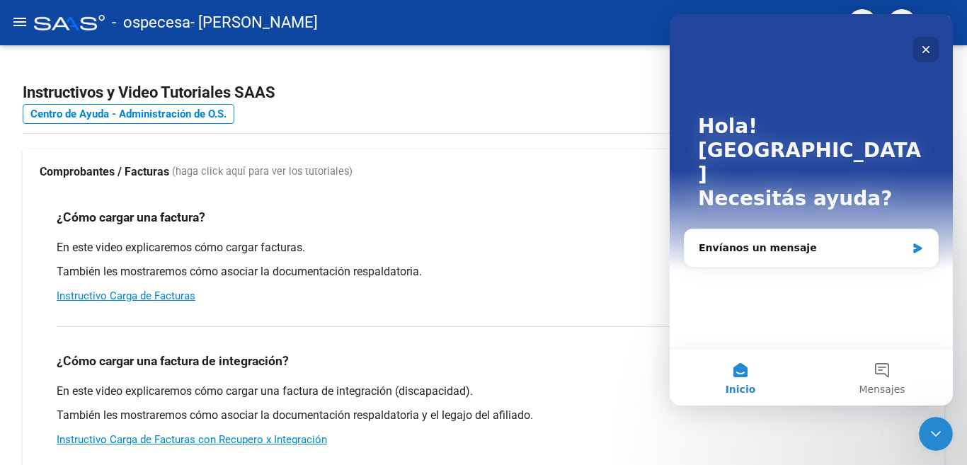 This screenshot has height=465, width=967. What do you see at coordinates (256, 35) in the screenshot?
I see `div: Cerrar` at bounding box center [256, 35].